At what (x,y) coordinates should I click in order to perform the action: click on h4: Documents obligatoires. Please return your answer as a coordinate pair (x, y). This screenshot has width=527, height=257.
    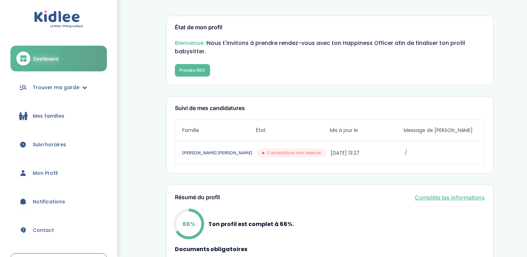
    Looking at the image, I should click on (330, 249).